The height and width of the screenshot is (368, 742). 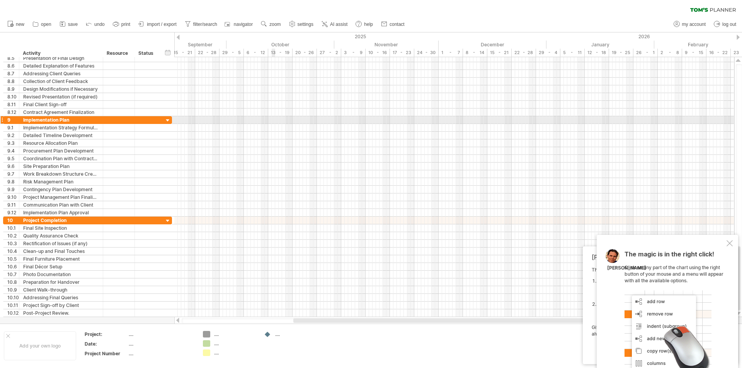 I want to click on a: settings, so click(x=301, y=24).